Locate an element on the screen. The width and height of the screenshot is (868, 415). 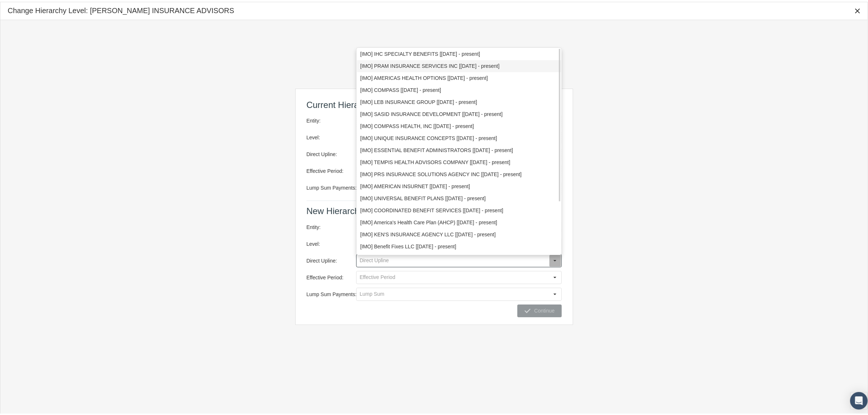
h3: New Hierarchy is located at coordinates (434, 210).